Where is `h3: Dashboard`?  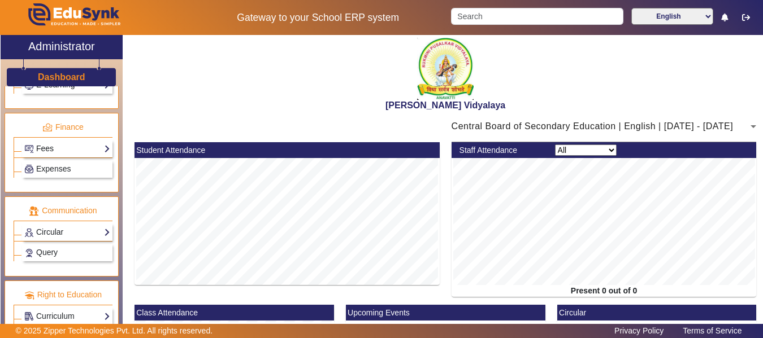 h3: Dashboard is located at coordinates (62, 77).